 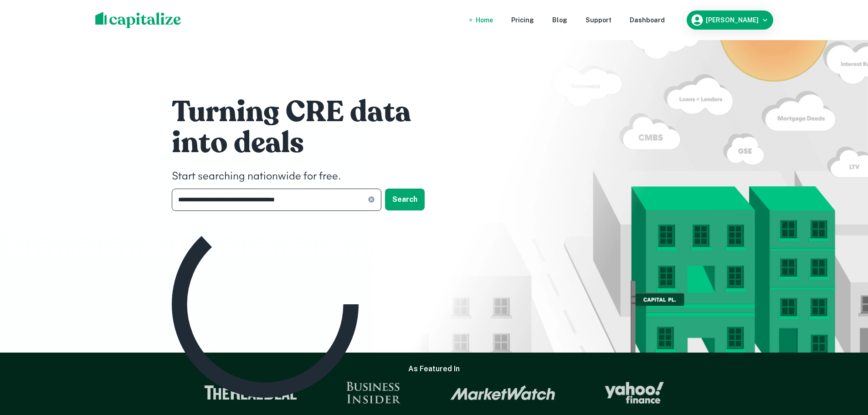 What do you see at coordinates (647, 20) in the screenshot?
I see `div: Dashboard` at bounding box center [647, 20].